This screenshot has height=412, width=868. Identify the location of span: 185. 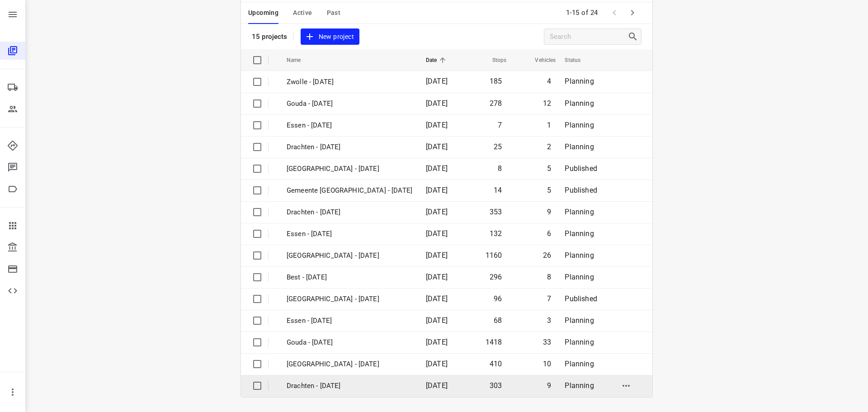
(496, 81).